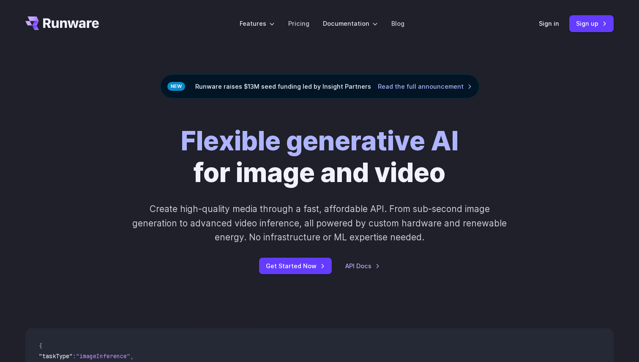 This screenshot has height=362, width=639. Describe the element at coordinates (398, 23) in the screenshot. I see `a: Blog` at that location.